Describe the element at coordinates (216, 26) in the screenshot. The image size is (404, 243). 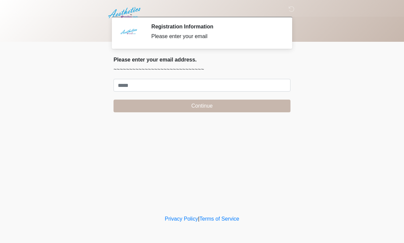
I see `h2: Registration Information` at that location.